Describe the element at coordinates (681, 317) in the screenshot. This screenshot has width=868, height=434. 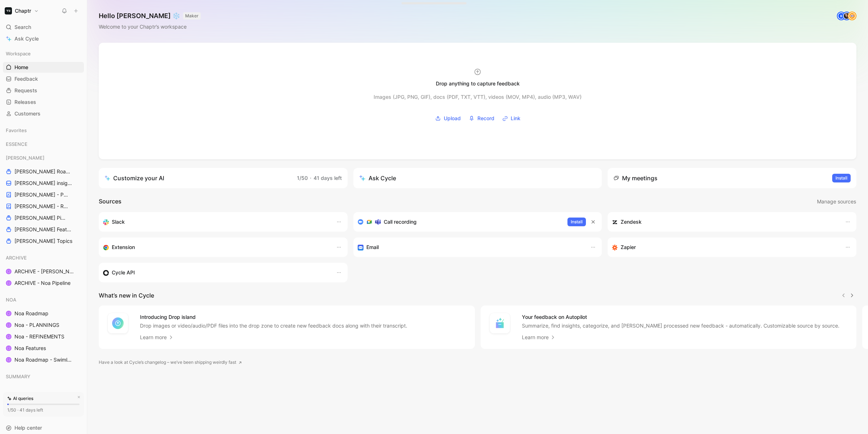
I see `h4: Your feedback on Autopilot` at that location.